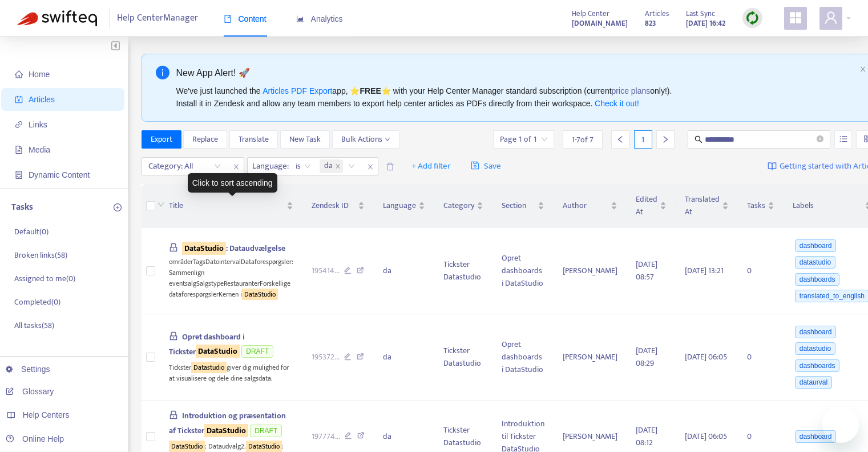 The image size is (868, 452). What do you see at coordinates (761, 206) in the screenshot?
I see `th: Tasks` at bounding box center [761, 206].